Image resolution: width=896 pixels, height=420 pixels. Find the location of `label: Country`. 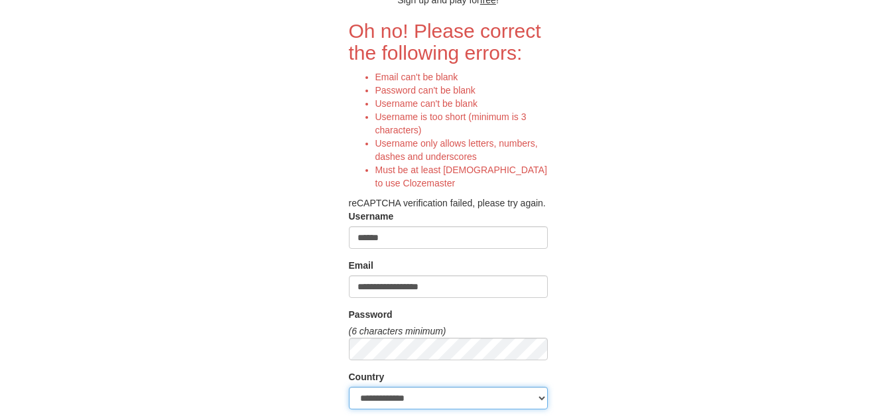

label: Country is located at coordinates (367, 377).